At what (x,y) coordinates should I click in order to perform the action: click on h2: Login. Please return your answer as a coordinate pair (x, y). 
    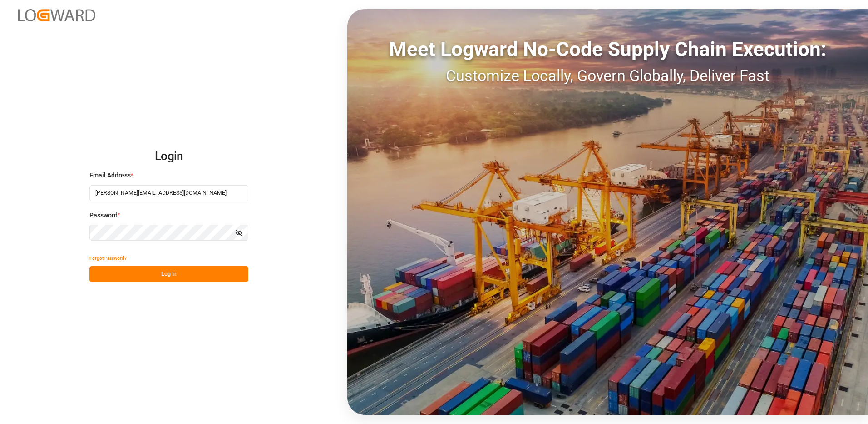
    Looking at the image, I should click on (169, 157).